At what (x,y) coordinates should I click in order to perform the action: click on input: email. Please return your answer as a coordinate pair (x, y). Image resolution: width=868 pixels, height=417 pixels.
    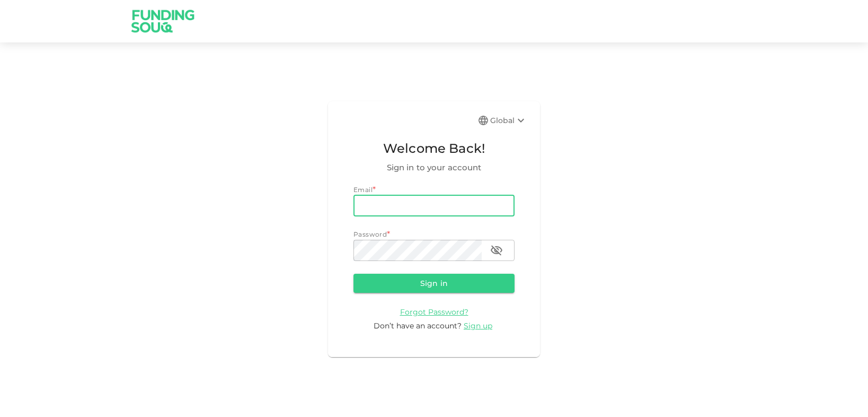
    Looking at the image, I should click on (434, 206).